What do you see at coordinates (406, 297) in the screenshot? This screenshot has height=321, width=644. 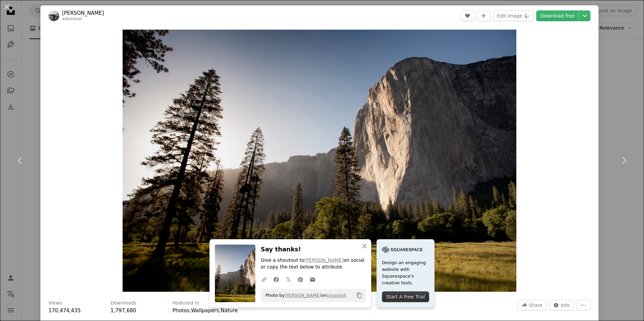 I see `div: Start A Free Trial` at bounding box center [406, 297].